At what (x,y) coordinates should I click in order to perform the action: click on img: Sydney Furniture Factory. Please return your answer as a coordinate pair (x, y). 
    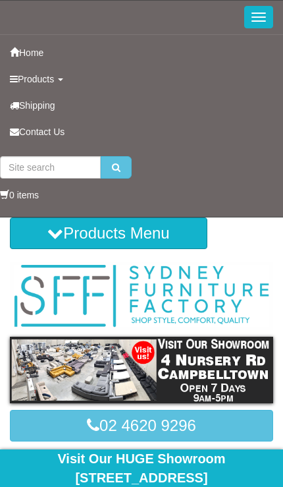
    Looking at the image, I should click on (142, 296).